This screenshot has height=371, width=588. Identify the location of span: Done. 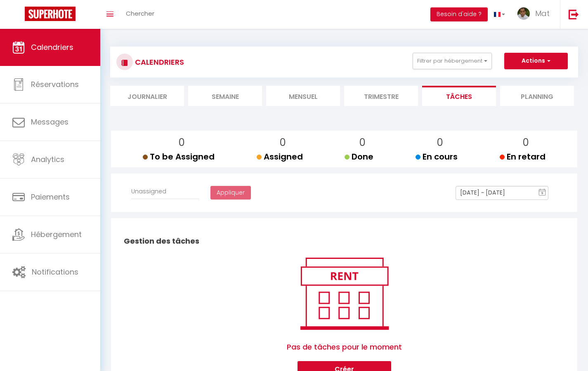
(359, 157).